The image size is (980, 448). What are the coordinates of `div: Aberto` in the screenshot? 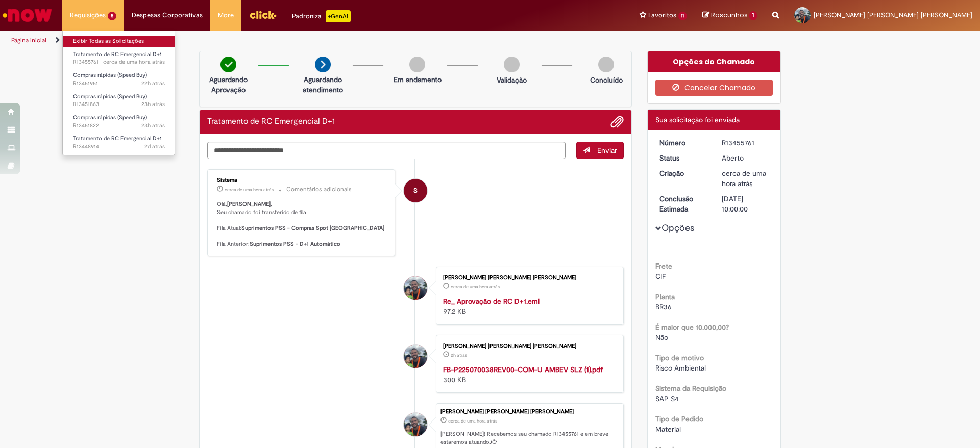 It's located at (745, 158).